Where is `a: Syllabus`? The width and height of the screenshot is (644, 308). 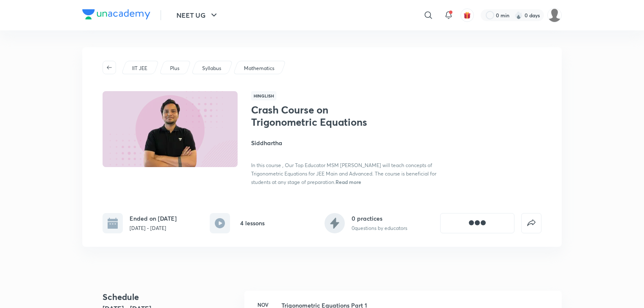 a: Syllabus is located at coordinates (212, 69).